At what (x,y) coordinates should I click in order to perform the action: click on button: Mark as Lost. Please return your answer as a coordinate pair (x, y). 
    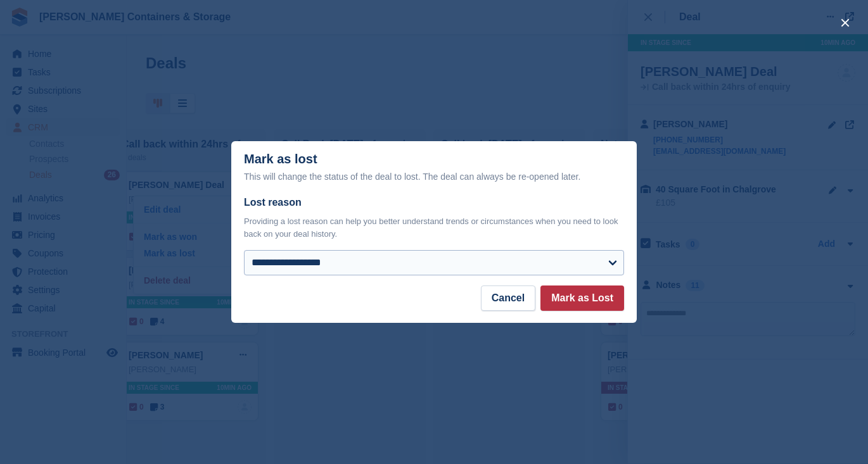
    Looking at the image, I should click on (582, 298).